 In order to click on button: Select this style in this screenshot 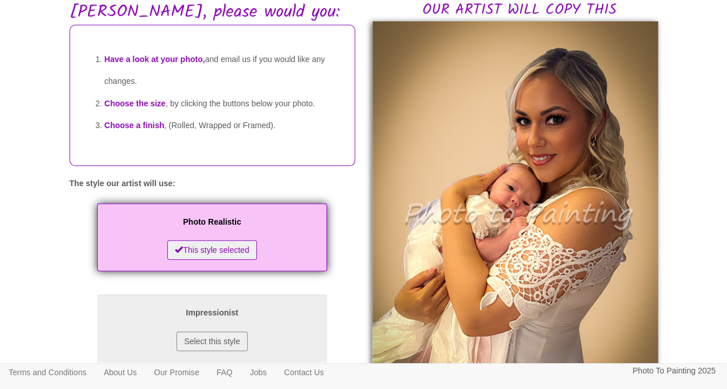, I will do `click(212, 342)`.